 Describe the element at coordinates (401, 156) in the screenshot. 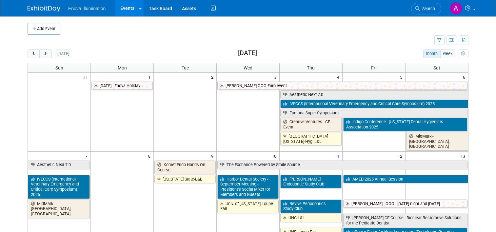

I see `span: 12` at that location.